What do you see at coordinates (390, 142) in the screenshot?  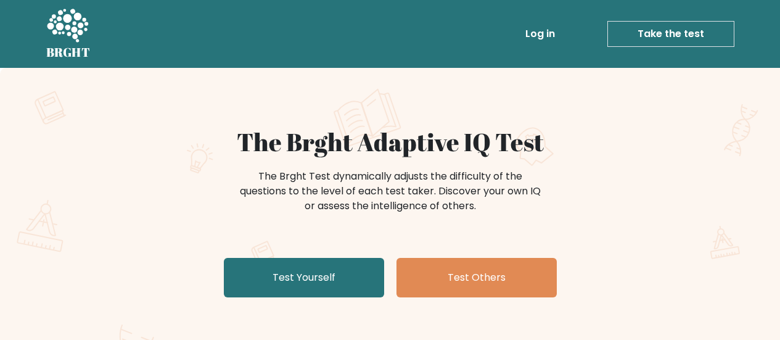 I see `h1: The Brght Adaptive IQ Test` at bounding box center [390, 142].